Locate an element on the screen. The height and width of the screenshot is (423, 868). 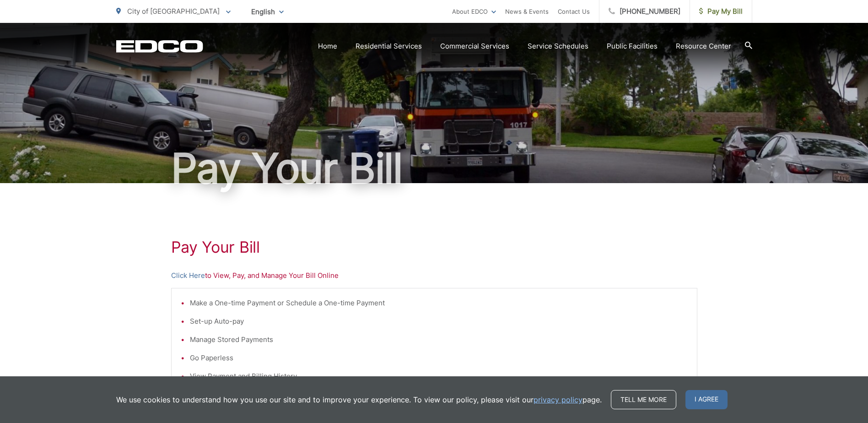
a: EDCD logo. Return to the homepage. is located at coordinates (160, 46).